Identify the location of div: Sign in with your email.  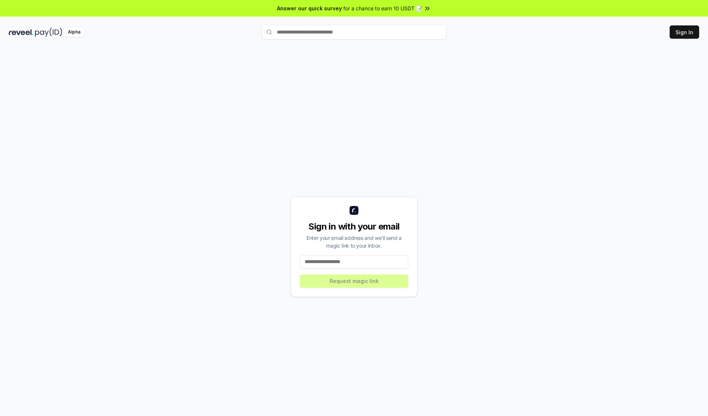
(354, 227).